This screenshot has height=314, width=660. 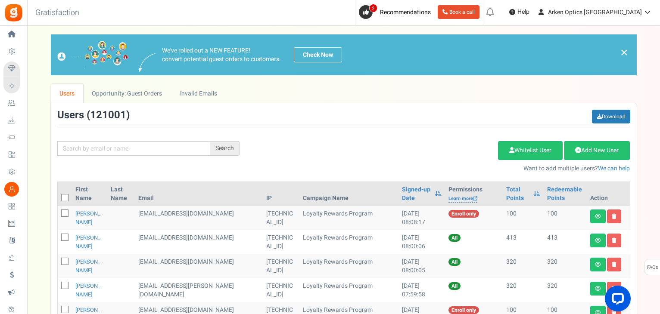 What do you see at coordinates (90, 194) in the screenshot?
I see `th: First Name` at bounding box center [90, 194].